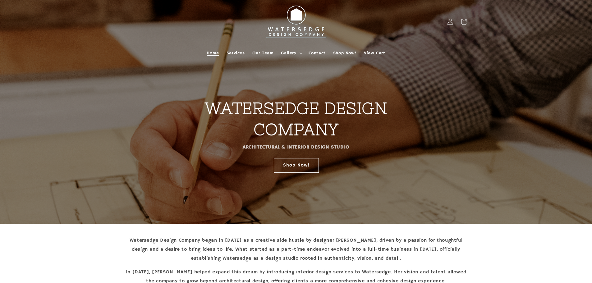 The width and height of the screenshot is (592, 283). Describe the element at coordinates (296, 119) in the screenshot. I see `strong: WATERSEDGE DESIGN COMPANY` at that location.